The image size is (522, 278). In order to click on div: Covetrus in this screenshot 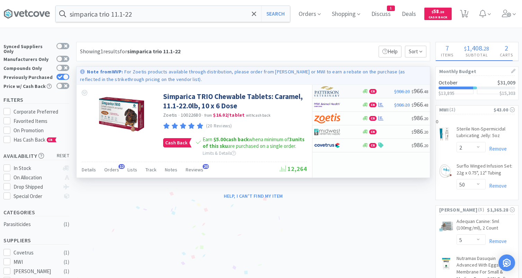, I will do `click(35, 253)`.